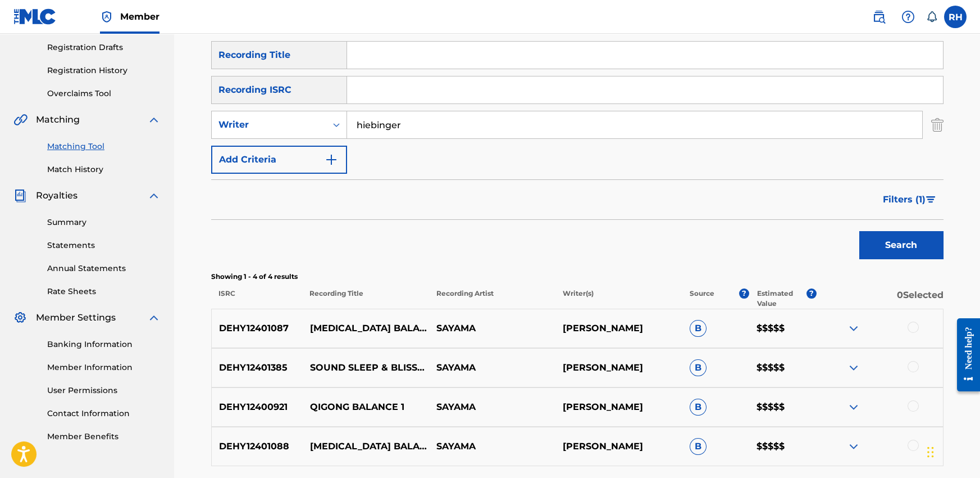 The height and width of the screenshot is (478, 980). Describe the element at coordinates (910, 199) in the screenshot. I see `button: Filters (1)` at that location.